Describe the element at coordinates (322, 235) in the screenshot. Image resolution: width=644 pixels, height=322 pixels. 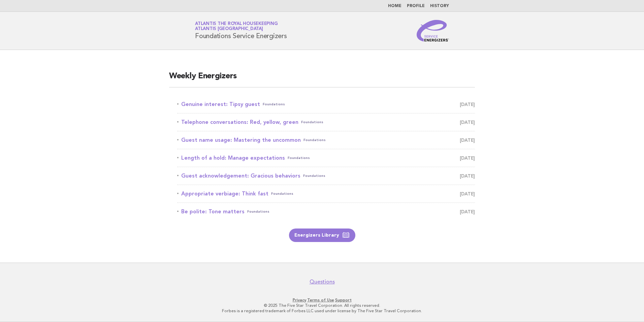
I see `a: Energizers Library` at that location.